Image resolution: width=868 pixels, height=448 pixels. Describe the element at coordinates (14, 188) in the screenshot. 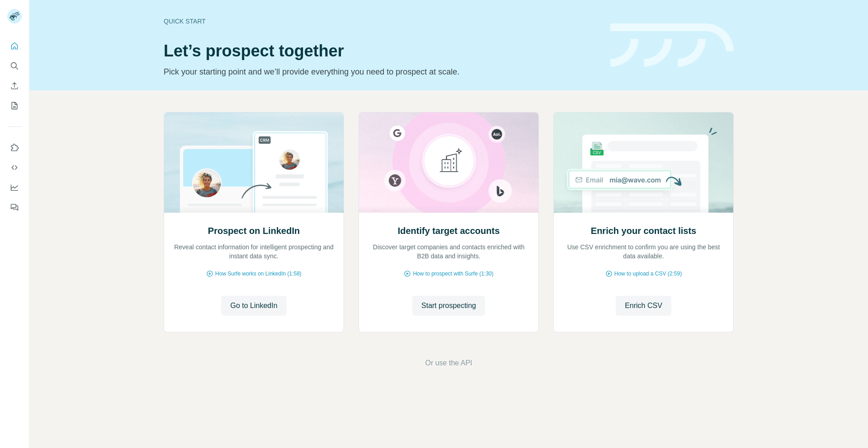

I see `button: Dashboard` at that location.